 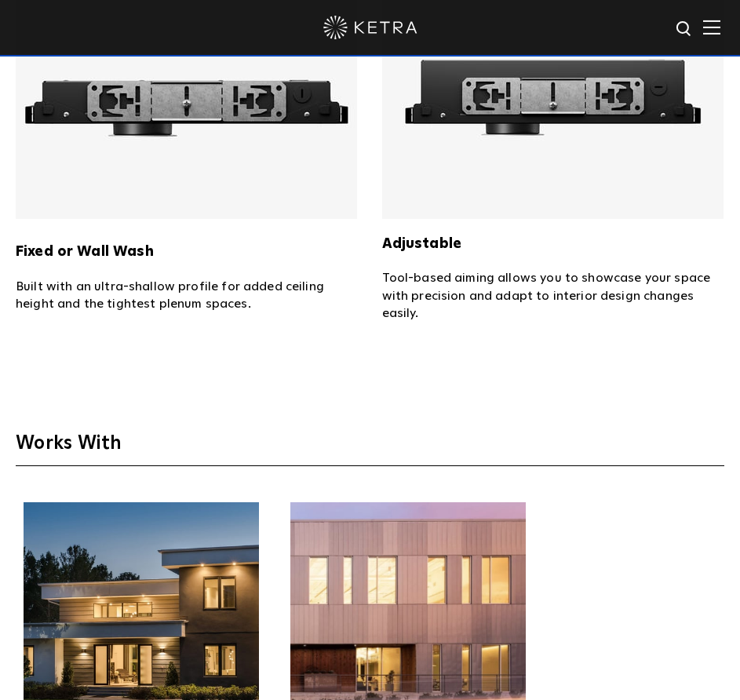 I want to click on strong: Adjustable, so click(x=423, y=244).